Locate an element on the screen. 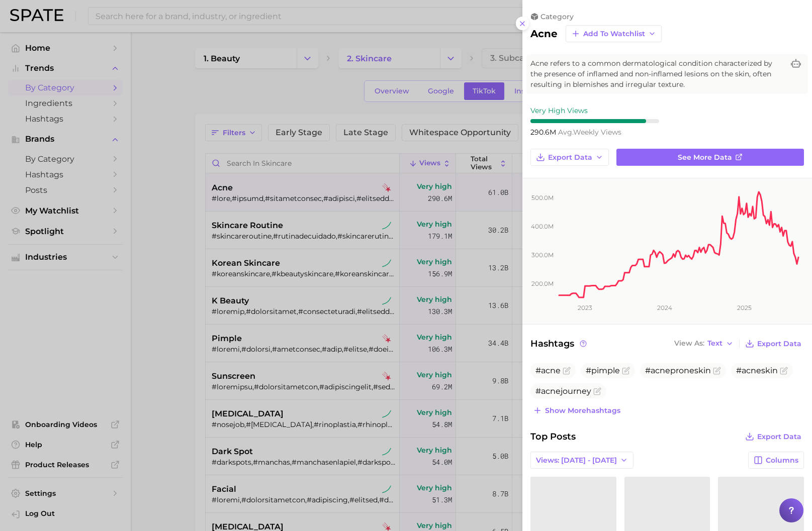 The height and width of the screenshot is (531, 812). span: Acne refers to a common dermatological condition characterized by the presence of inflamed and no... is located at coordinates (657, 74).